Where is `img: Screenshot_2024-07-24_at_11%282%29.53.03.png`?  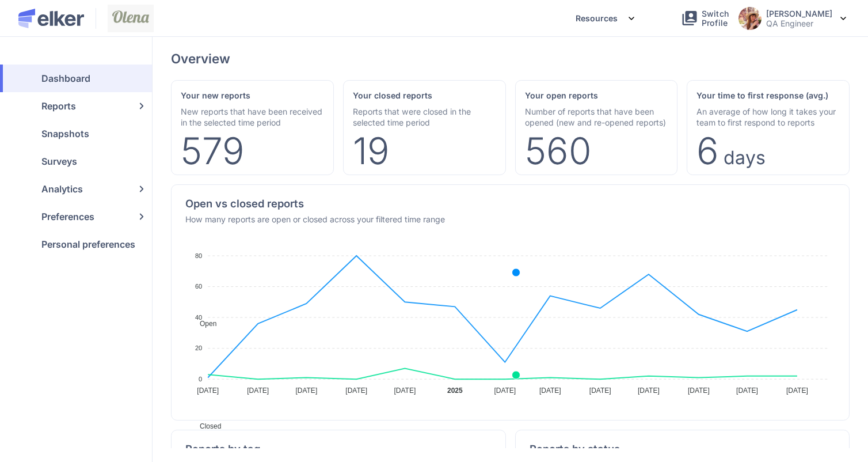
img: Screenshot_2024-07-24_at_11%282%29.53.03.png is located at coordinates (131, 18).